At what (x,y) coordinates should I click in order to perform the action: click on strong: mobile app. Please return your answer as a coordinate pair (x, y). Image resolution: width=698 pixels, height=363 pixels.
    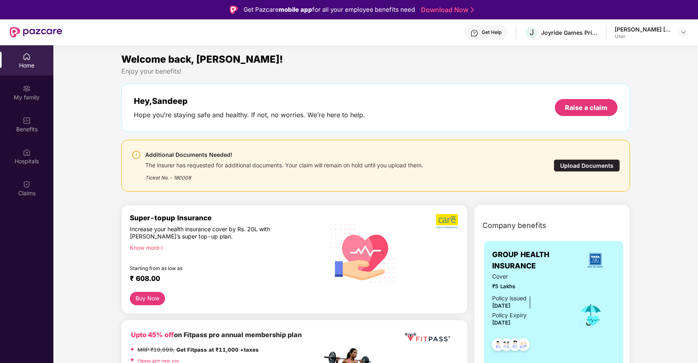
    Looking at the image, I should click on (295, 9).